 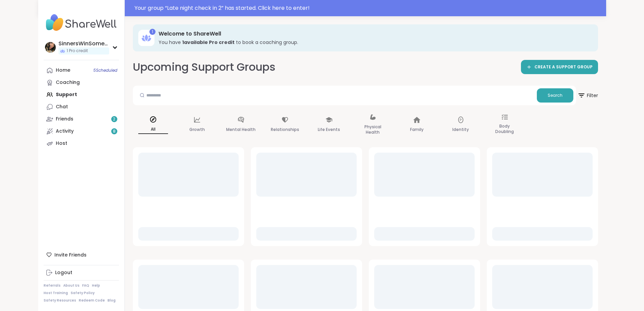 What do you see at coordinates (555, 95) in the screenshot?
I see `button: Search` at bounding box center [555, 95].